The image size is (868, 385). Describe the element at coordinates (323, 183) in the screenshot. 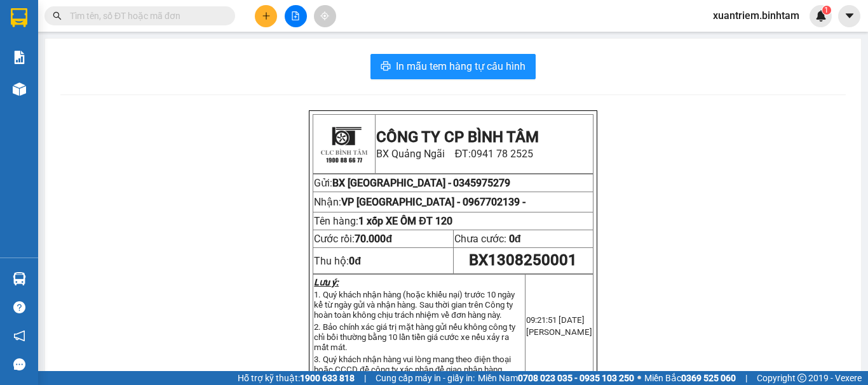

I see `span: Gửi:` at that location.